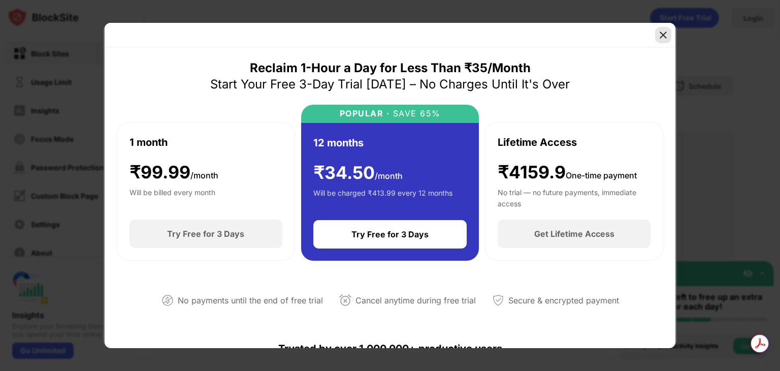 The height and width of the screenshot is (371, 780). What do you see at coordinates (601, 175) in the screenshot?
I see `span: One-time payment` at bounding box center [601, 175].